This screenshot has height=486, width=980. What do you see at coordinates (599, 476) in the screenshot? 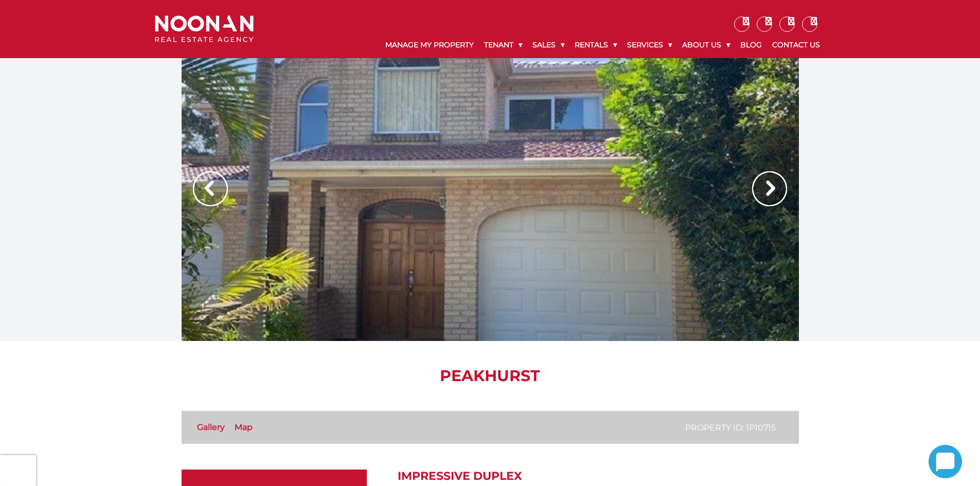
I see `h2: IMPRESSIVE DUPLEX` at bounding box center [599, 476].